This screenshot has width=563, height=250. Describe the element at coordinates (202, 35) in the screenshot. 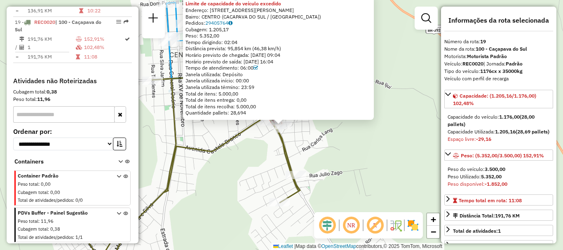

I see `span: Peso: 5.352,00` at that location.